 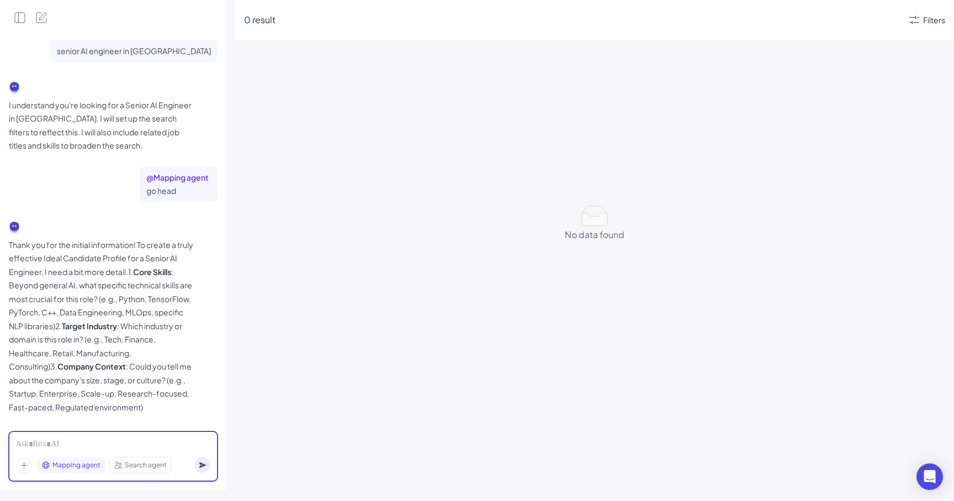 I want to click on p: go head, so click(x=178, y=191).